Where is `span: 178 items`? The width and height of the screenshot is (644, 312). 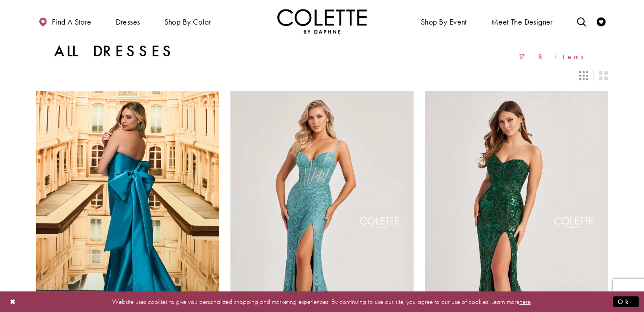 span: 178 items is located at coordinates (554, 57).